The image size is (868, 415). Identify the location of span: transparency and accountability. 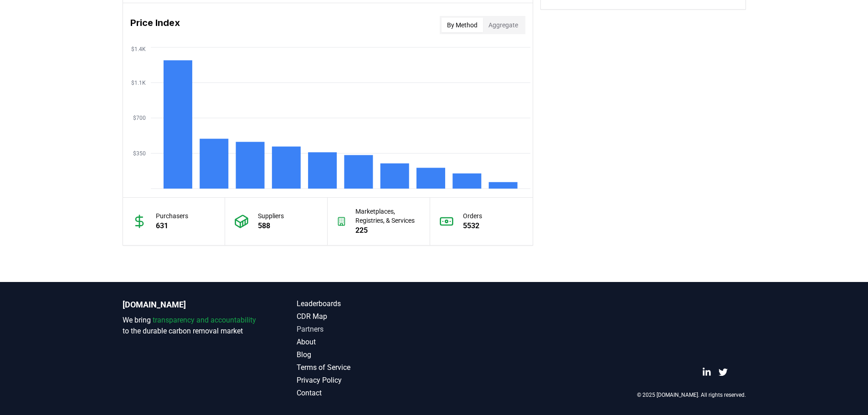
(204, 320).